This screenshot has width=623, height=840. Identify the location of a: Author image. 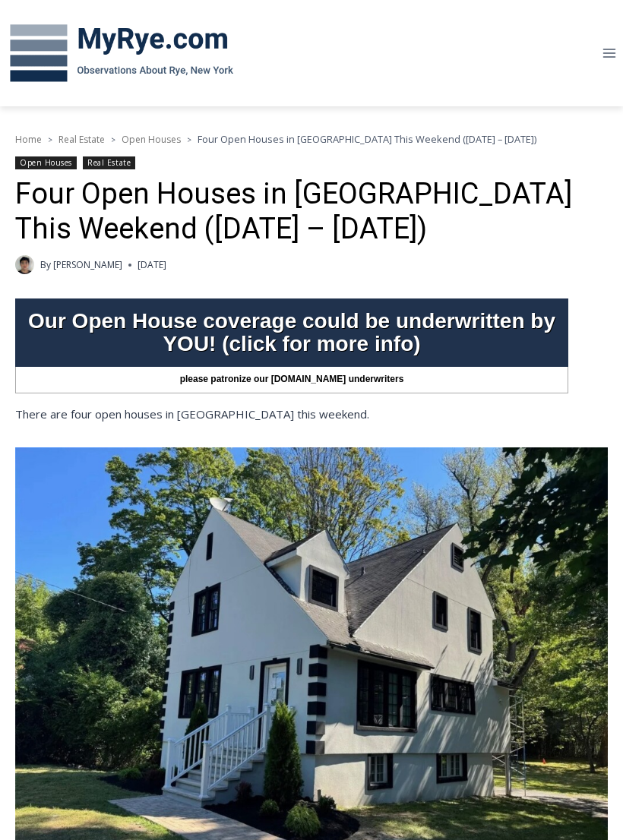
(24, 264).